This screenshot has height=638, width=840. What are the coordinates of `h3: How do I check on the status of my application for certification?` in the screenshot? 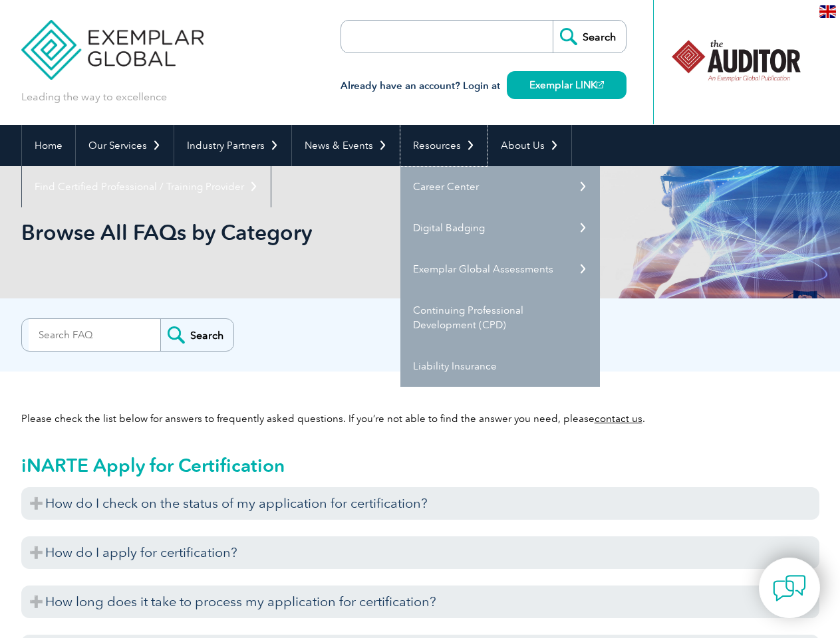 It's located at (420, 503).